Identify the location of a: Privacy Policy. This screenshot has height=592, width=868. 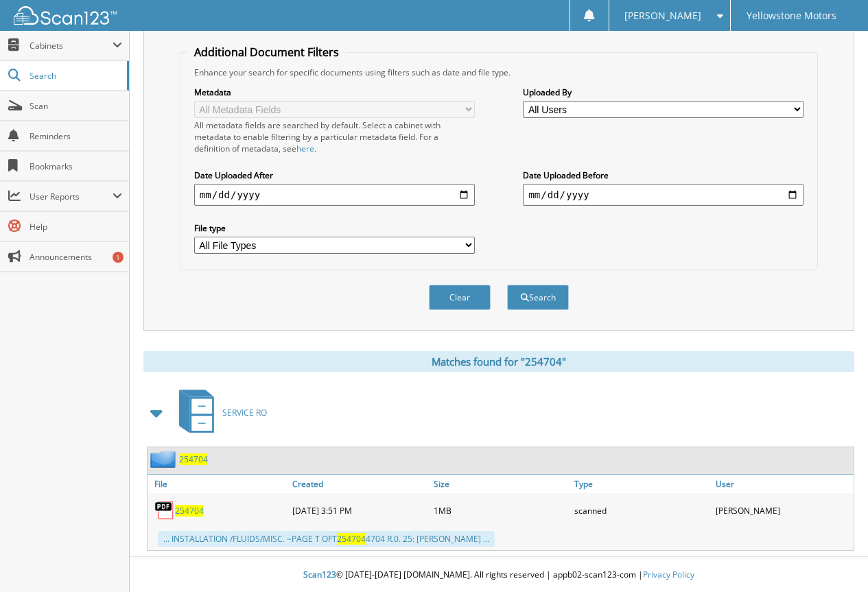
(669, 574).